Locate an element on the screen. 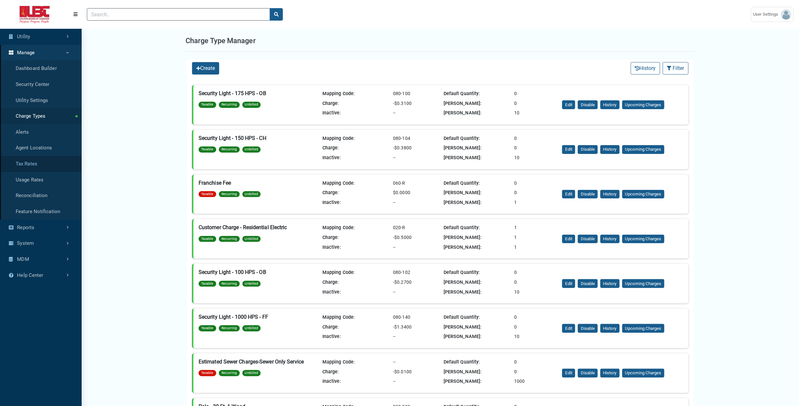 The width and height of the screenshot is (799, 406). div: Security Light - 175 HPS - OB is located at coordinates (259, 93).